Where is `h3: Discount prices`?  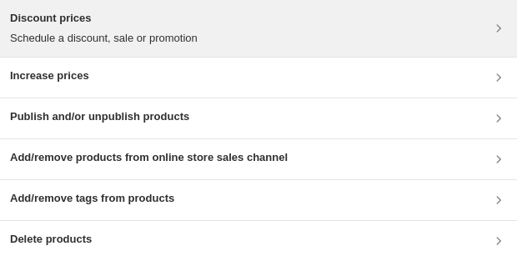 h3: Discount prices is located at coordinates (103, 18).